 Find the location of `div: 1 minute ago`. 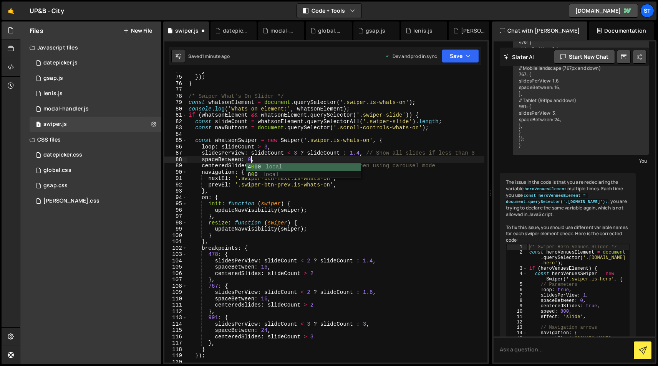

div: 1 minute ago is located at coordinates (216, 56).